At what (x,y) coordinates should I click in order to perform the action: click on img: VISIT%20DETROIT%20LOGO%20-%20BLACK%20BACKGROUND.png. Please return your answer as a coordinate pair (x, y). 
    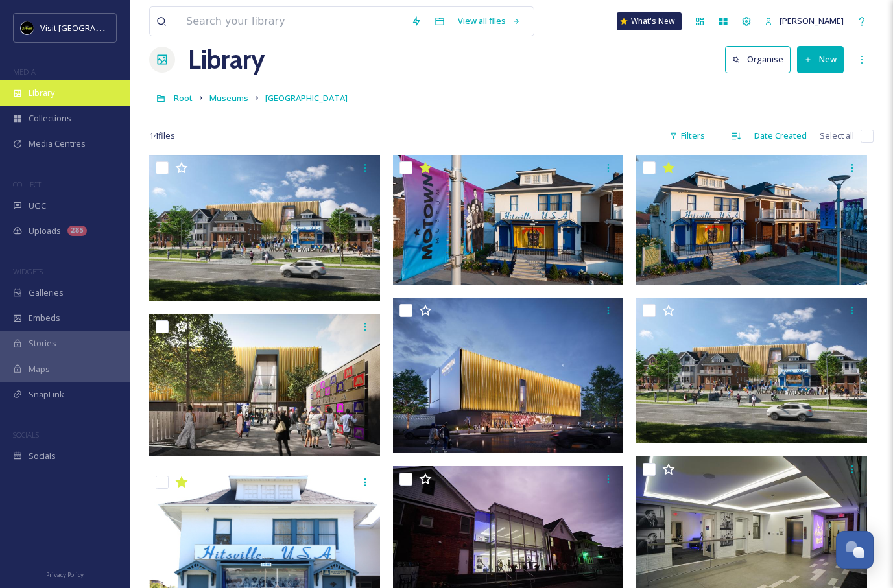
    Looking at the image, I should click on (27, 28).